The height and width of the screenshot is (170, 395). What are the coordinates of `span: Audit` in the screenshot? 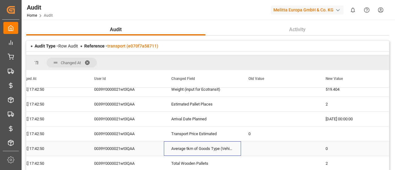 It's located at (116, 30).